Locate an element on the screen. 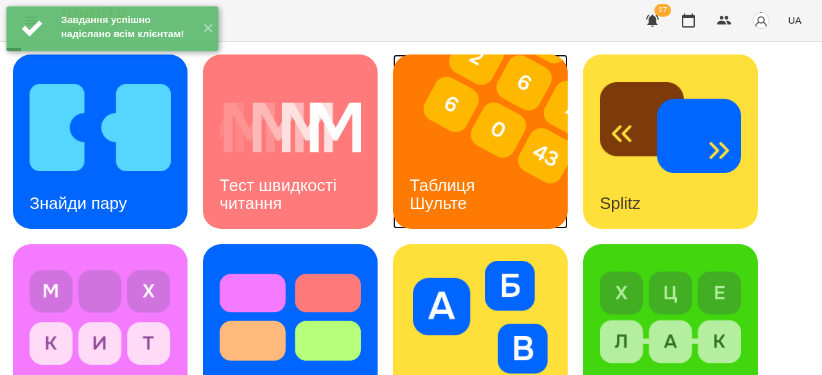  img: Тест Струпа is located at coordinates (290, 318).